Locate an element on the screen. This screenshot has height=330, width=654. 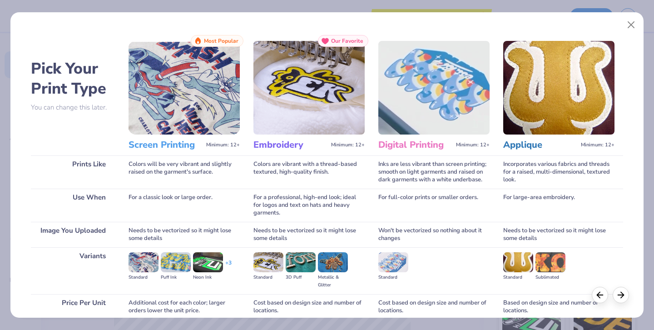
button: Close is located at coordinates (631, 25).